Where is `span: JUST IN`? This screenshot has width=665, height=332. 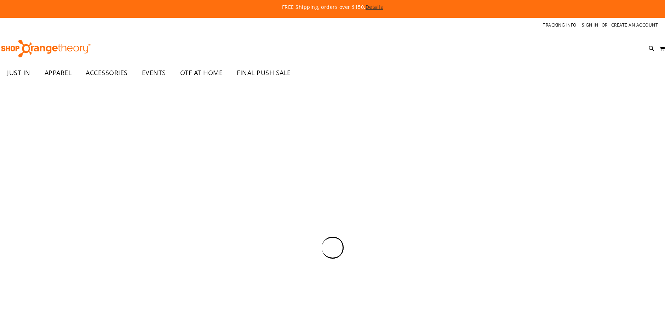 span: JUST IN is located at coordinates (19, 73).